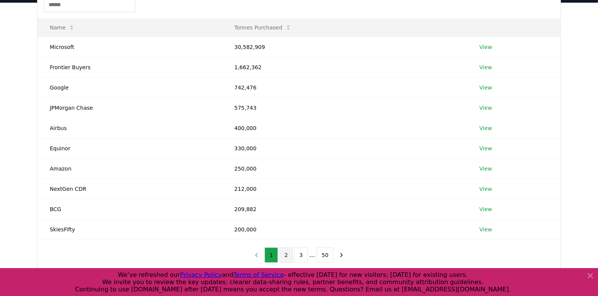 This screenshot has width=598, height=296. What do you see at coordinates (344, 229) in the screenshot?
I see `td: 200,000` at bounding box center [344, 229].